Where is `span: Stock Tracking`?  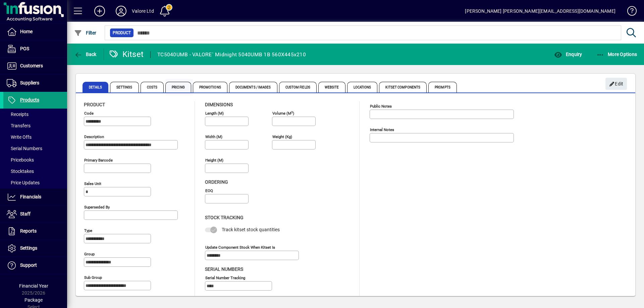 span: Stock Tracking is located at coordinates (224, 217).